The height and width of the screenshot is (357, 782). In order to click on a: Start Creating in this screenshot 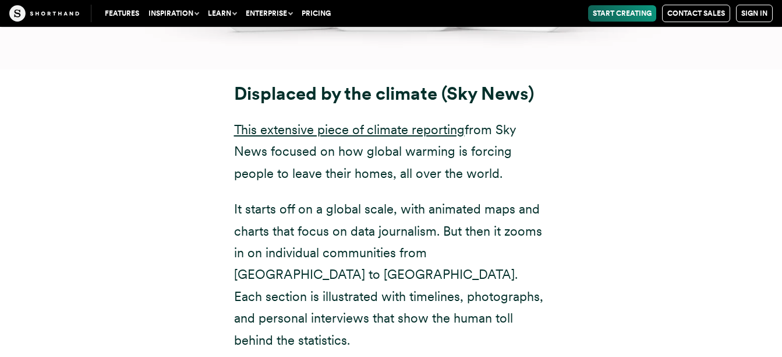, I will do `click(622, 13)`.